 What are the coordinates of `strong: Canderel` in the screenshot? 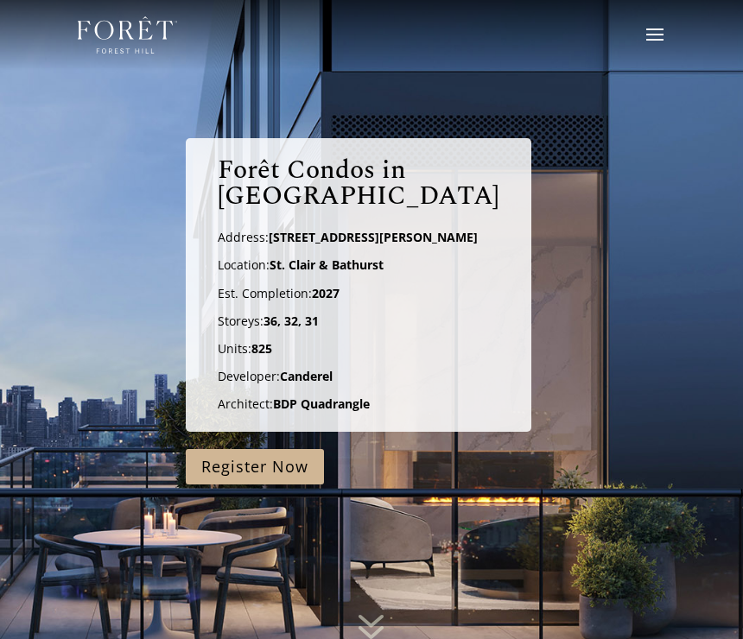 It's located at (306, 376).